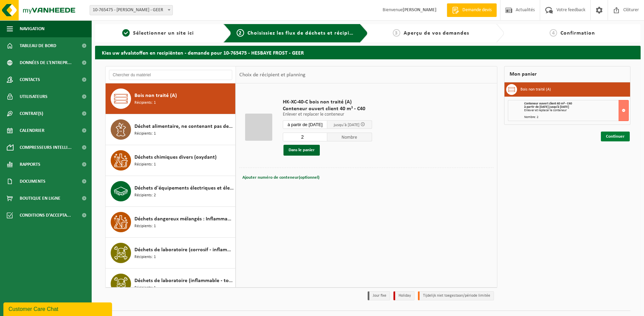 The height and width of the screenshot is (316, 644). I want to click on span: Sélectionner un site ici, so click(163, 33).